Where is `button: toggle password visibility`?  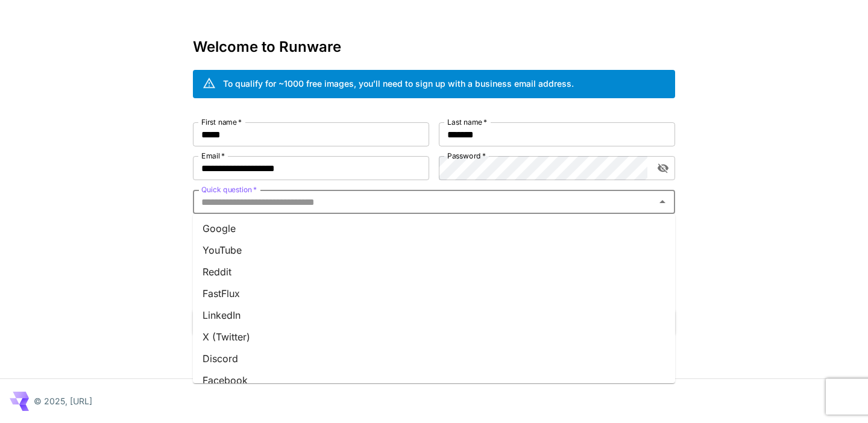 button: toggle password visibility is located at coordinates (663, 168).